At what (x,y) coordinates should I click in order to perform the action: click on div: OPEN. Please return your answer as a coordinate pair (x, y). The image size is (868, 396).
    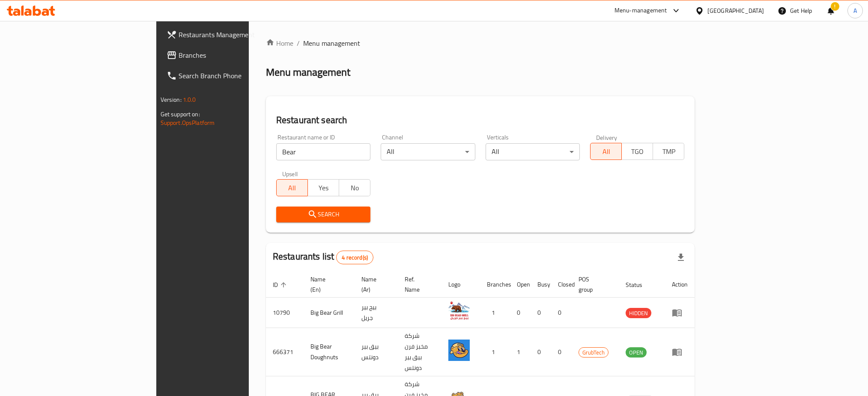
    Looking at the image, I should click on (636, 352).